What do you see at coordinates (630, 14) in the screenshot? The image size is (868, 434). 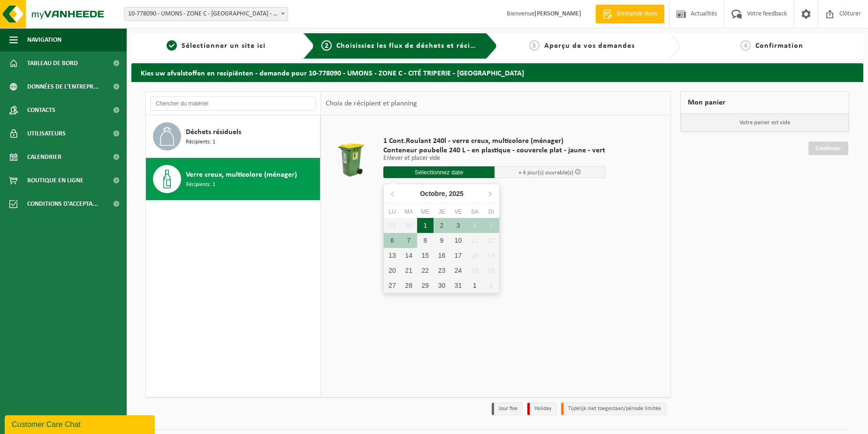 I see `a: Demande devis` at bounding box center [630, 14].